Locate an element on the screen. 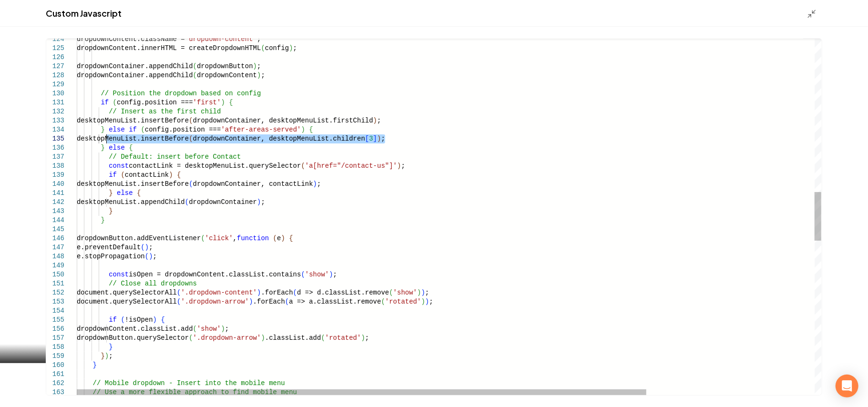 This screenshot has width=868, height=407. span: contactLink = desktopMenuList.querySelector is located at coordinates (215, 166).